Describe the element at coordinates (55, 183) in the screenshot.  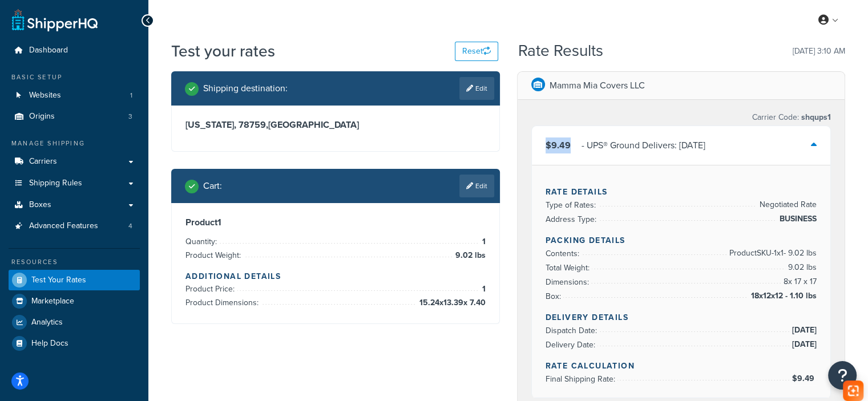
I see `span: Shipping Rules` at that location.